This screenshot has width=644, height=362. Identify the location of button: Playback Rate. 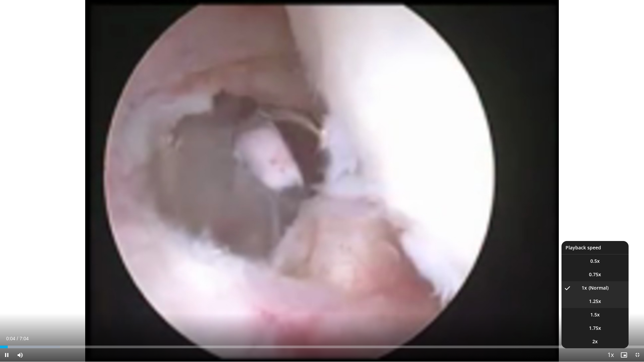
(610, 355).